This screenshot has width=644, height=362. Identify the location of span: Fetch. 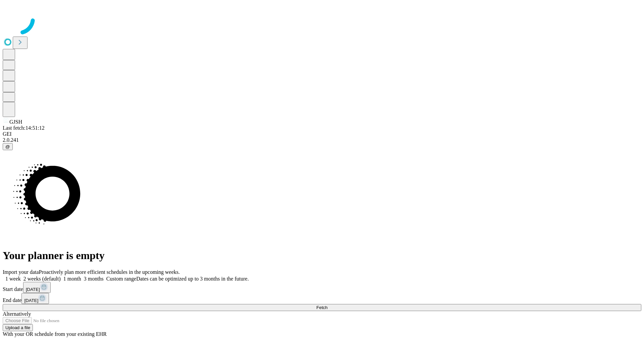
(322, 307).